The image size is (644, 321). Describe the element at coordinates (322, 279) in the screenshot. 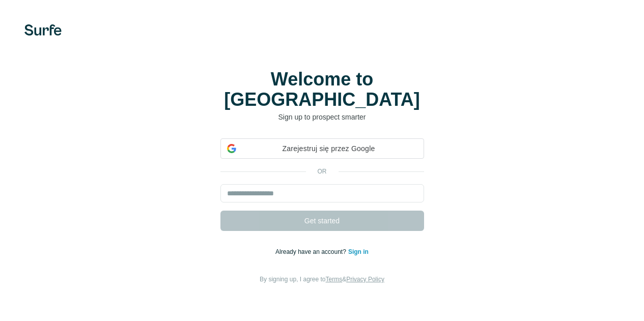

I see `span: By signing up, I agree to &` at that location.